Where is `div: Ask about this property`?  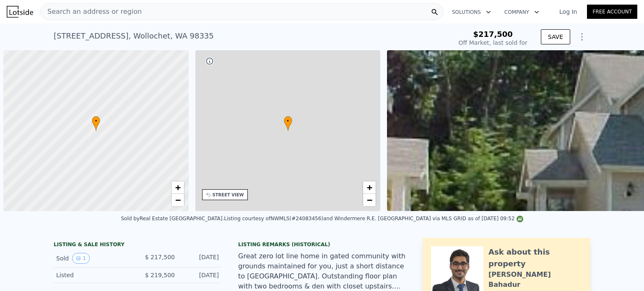
div: Ask about this property is located at coordinates (535, 258).